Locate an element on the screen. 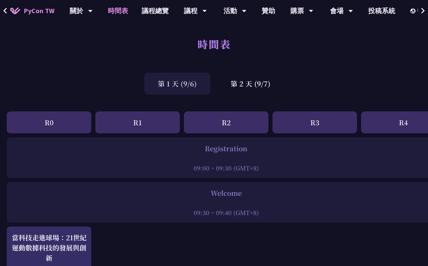 This screenshot has height=266, width=428. div: 第 1 天 (9/6) is located at coordinates (177, 84).